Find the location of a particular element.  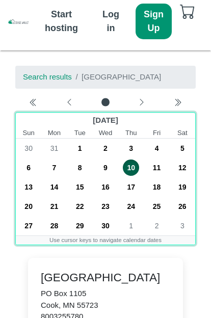

span: 21 is located at coordinates (54, 207).